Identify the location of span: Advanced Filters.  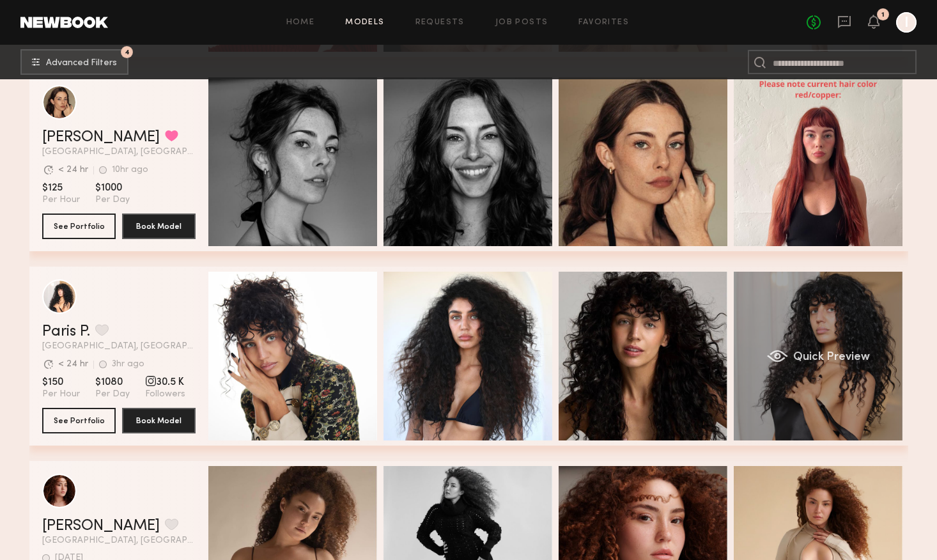
(81, 63).